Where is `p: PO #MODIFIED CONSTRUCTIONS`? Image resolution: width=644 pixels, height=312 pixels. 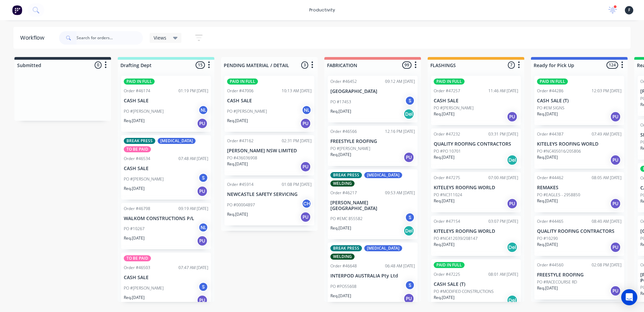 p: PO #MODIFIED CONSTRUCTIONS is located at coordinates (463, 291).